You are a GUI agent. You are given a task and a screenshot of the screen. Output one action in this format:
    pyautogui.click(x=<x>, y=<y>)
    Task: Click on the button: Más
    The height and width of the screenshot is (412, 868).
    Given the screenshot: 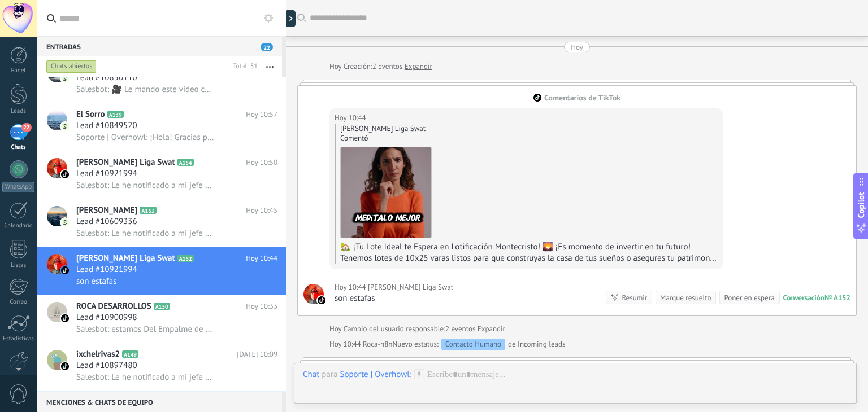 What is the action you would take?
    pyautogui.click(x=269, y=67)
    